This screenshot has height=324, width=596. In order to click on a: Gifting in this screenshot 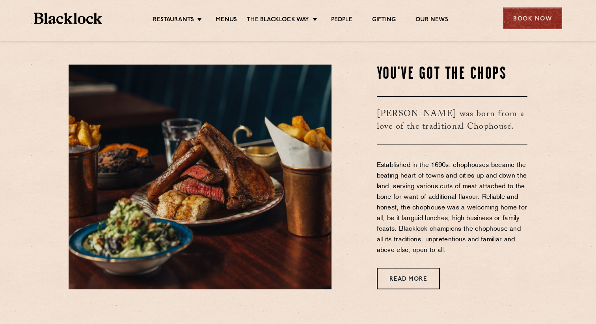, I will do `click(384, 20)`.